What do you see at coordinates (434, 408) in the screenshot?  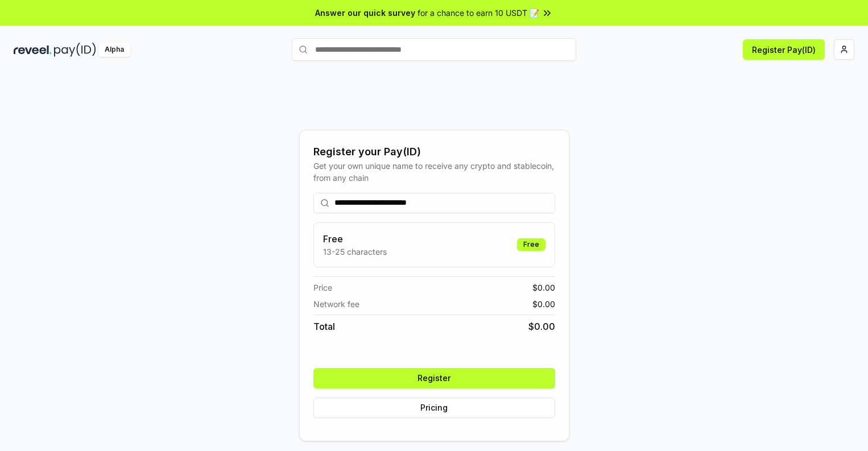 I see `button: Pricing` at bounding box center [434, 408].